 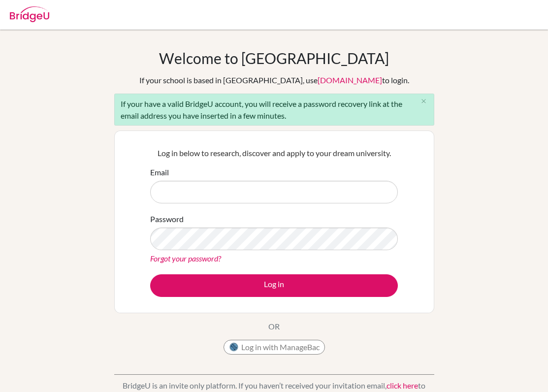 What do you see at coordinates (186, 258) in the screenshot?
I see `a: Forgot your password?` at bounding box center [186, 258].